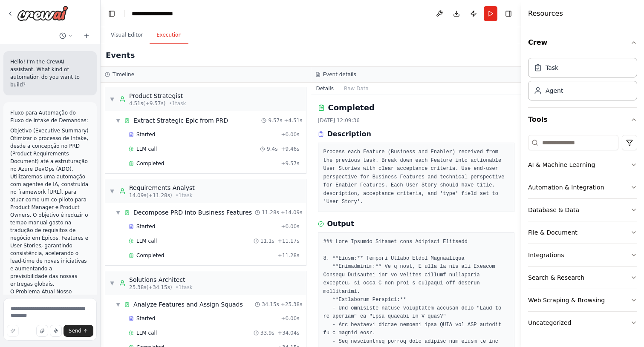 The height and width of the screenshot is (347, 644). Describe the element at coordinates (583, 236) in the screenshot. I see `div: Tools` at that location.